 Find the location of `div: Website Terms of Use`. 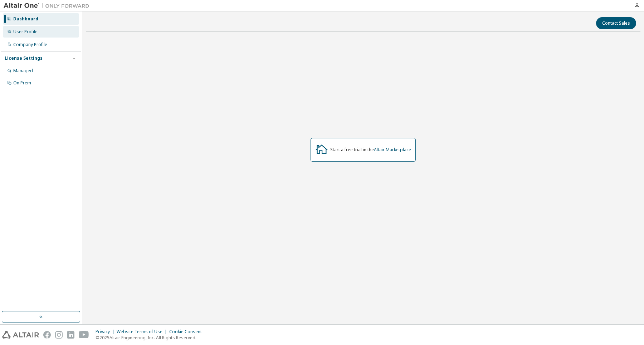

div: Website Terms of Use is located at coordinates (143, 332).